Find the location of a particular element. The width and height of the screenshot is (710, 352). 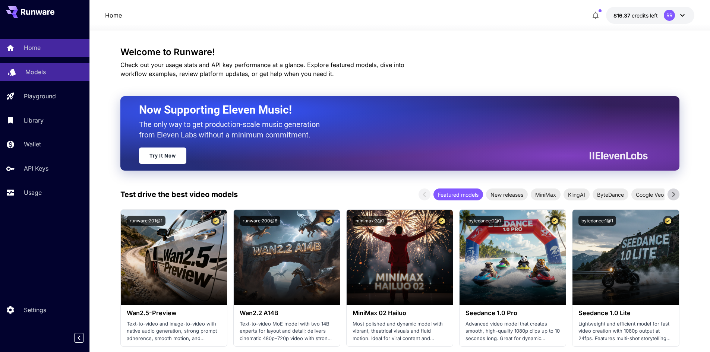

div: Google Veo is located at coordinates (650, 195).